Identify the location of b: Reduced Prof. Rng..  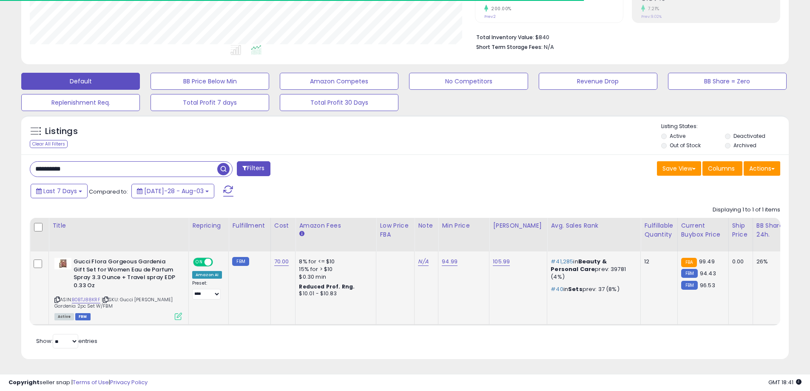
(327, 286).